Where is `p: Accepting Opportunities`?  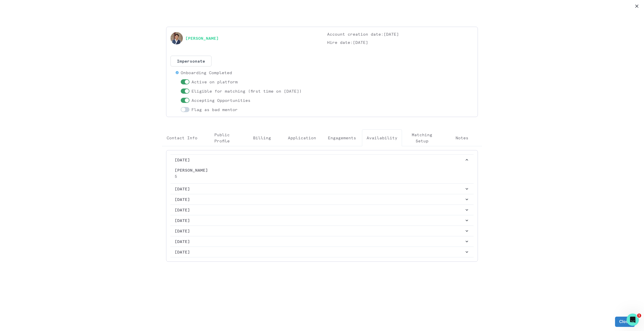
p: Accepting Opportunities is located at coordinates (221, 100).